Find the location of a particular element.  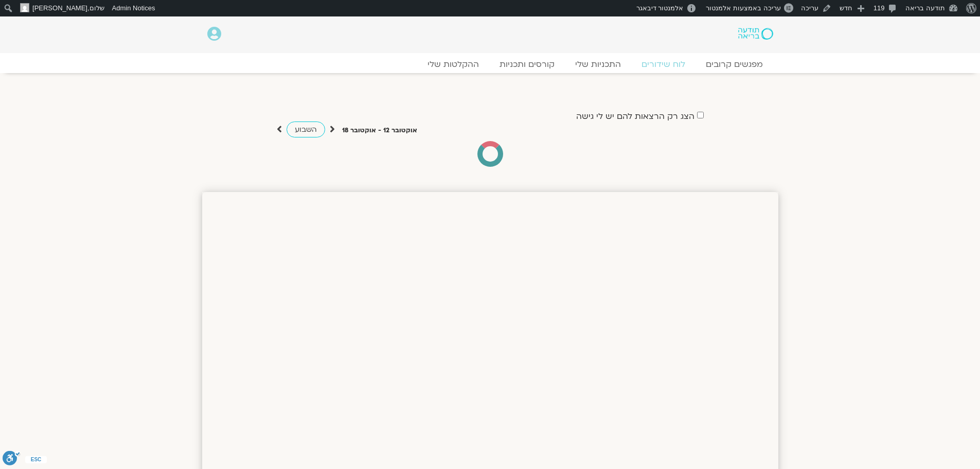

label: הצג רק הרצאות להם יש לי גישה is located at coordinates (636, 116).